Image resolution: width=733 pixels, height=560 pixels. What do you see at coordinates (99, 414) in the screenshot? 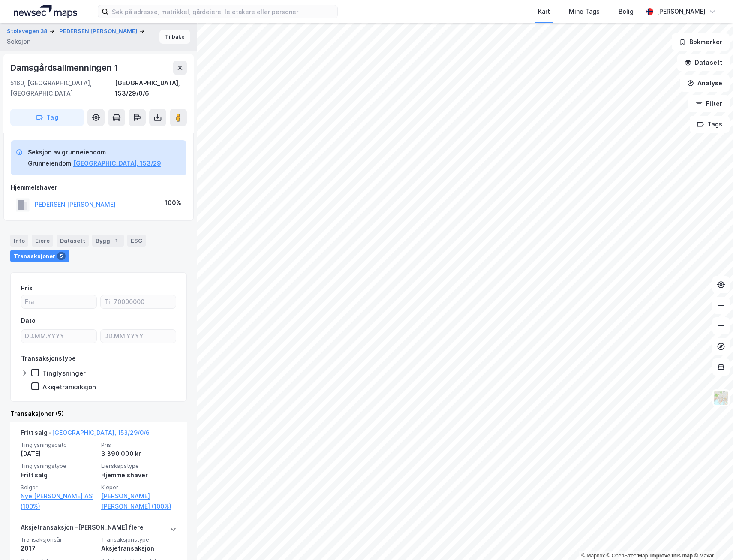
I see `div: Transaksjoner (5)` at bounding box center [99, 414].